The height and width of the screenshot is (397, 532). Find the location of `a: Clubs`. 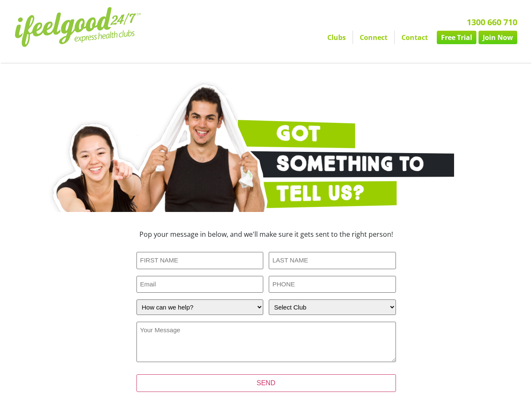

a: Clubs is located at coordinates (336, 37).